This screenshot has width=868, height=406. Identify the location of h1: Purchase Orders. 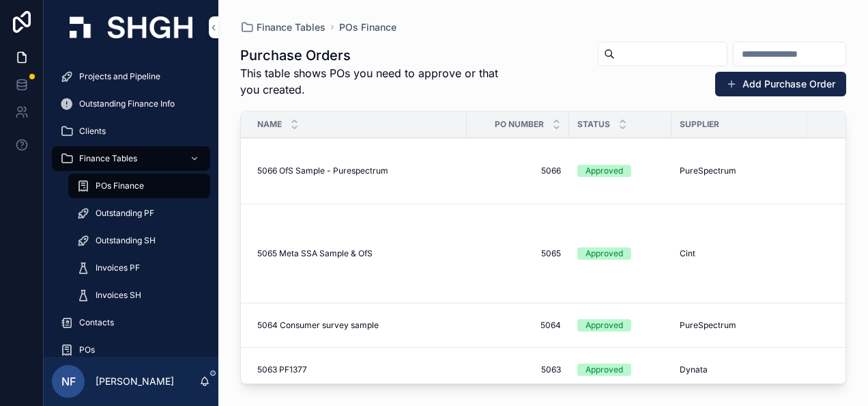
(377, 55).